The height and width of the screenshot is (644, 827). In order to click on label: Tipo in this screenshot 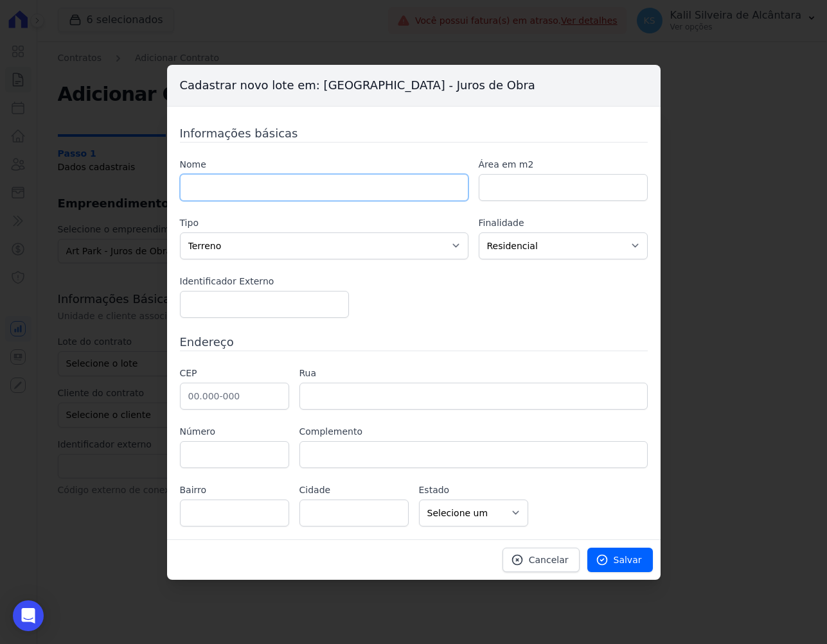, I will do `click(324, 223)`.